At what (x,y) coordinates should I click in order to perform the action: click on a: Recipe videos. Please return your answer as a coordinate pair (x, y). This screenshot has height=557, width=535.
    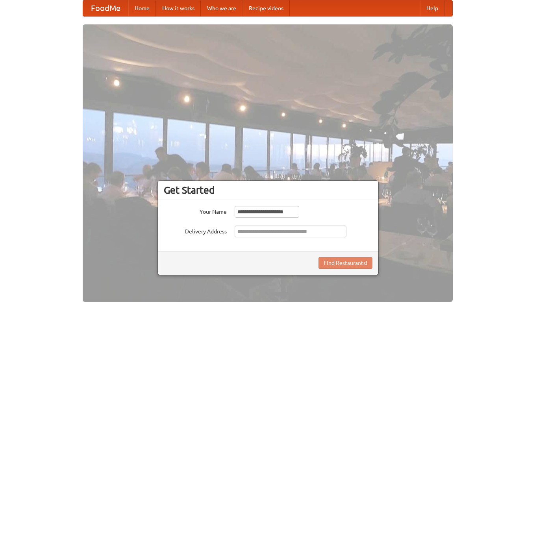
    Looking at the image, I should click on (266, 8).